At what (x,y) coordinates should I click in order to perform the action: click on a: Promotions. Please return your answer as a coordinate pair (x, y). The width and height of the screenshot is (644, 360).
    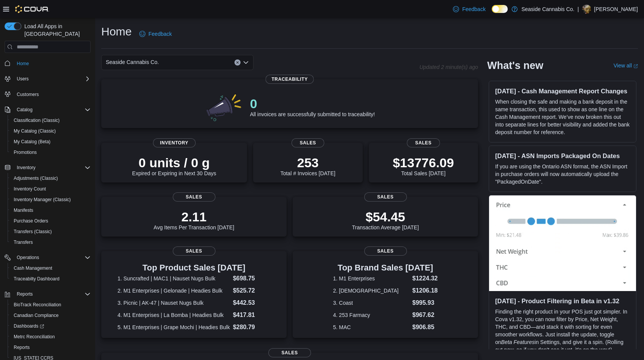
    Looking at the image, I should click on (25, 152).